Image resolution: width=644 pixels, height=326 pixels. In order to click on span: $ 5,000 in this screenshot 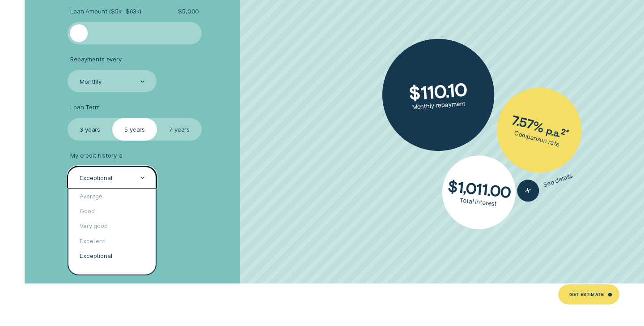, I will do `click(189, 11)`.